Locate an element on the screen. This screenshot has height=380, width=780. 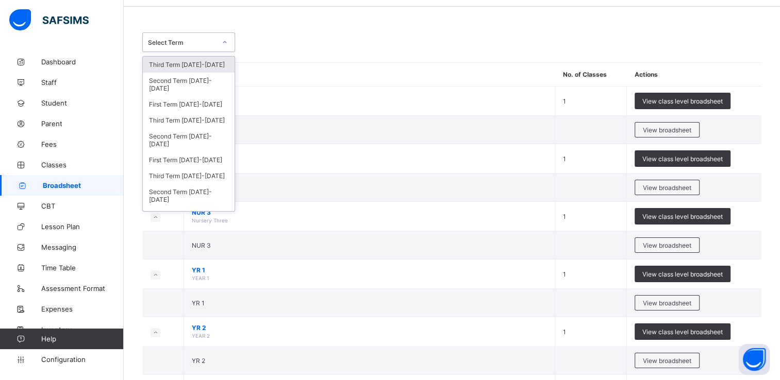
span: Staff is located at coordinates (82, 82).